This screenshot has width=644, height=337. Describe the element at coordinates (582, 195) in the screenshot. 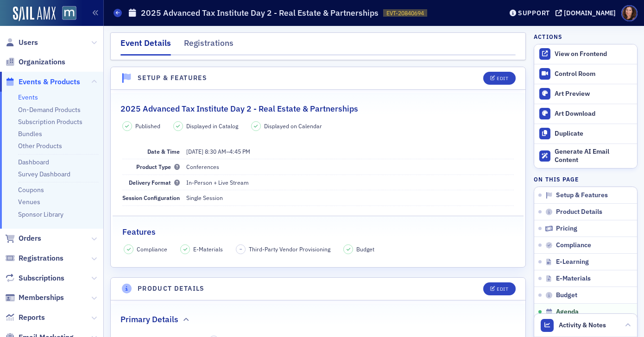

I see `span: Setup & Features` at that location.